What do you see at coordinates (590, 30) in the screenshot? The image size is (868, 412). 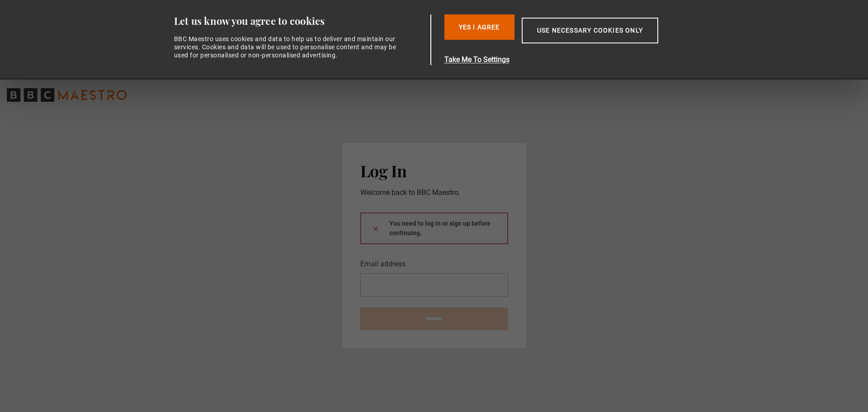 I see `button: Use necessary cookies only` at bounding box center [590, 30].